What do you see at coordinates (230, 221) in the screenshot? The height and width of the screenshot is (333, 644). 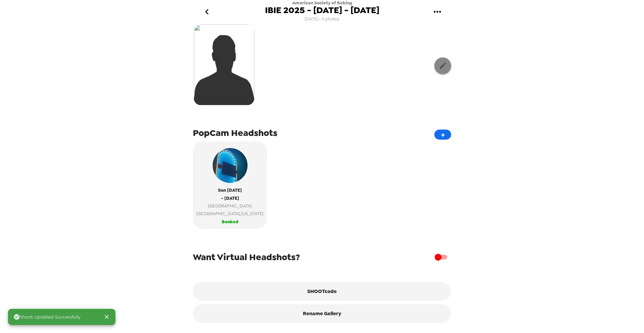 I see `span: Booked` at bounding box center [230, 221].